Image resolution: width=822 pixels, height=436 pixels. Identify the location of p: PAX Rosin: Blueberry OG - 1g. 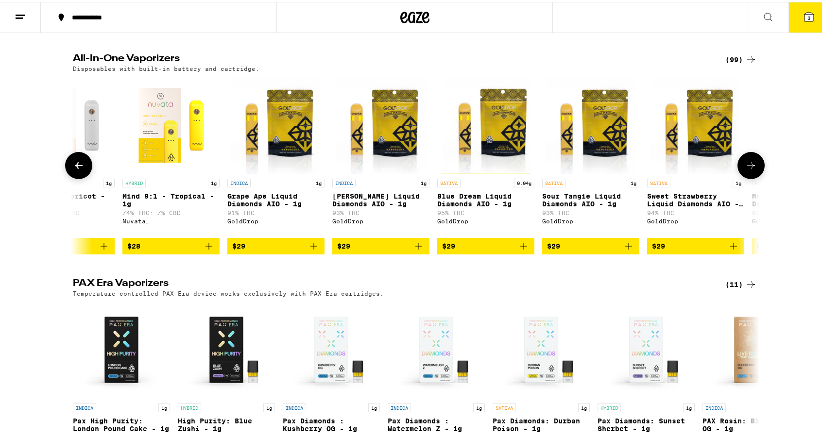
(751, 423).